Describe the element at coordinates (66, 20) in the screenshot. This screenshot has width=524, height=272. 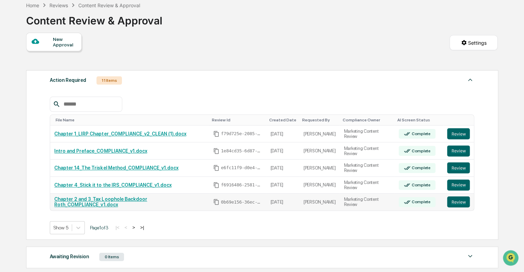
I see `p: How can we help?` at that location.